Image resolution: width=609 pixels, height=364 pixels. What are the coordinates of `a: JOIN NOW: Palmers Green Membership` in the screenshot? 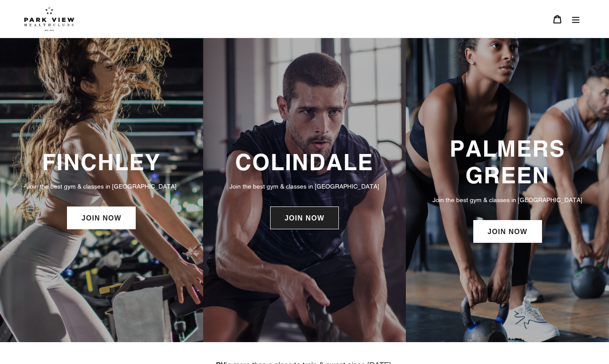 It's located at (507, 231).